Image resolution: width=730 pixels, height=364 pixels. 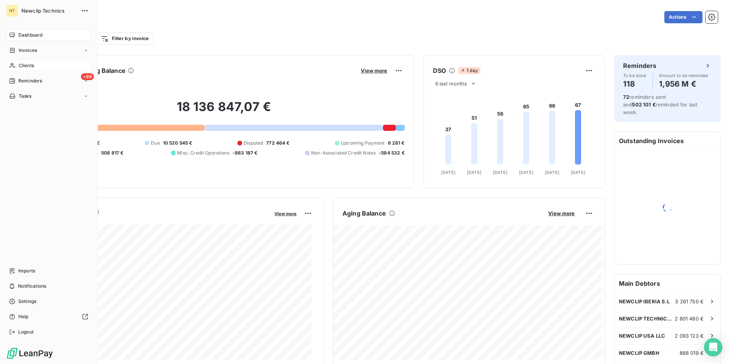 I want to click on span: Settings, so click(x=27, y=302).